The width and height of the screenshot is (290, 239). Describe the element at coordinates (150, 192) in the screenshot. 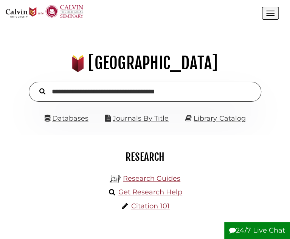

I see `a: Get Research Help` at that location.